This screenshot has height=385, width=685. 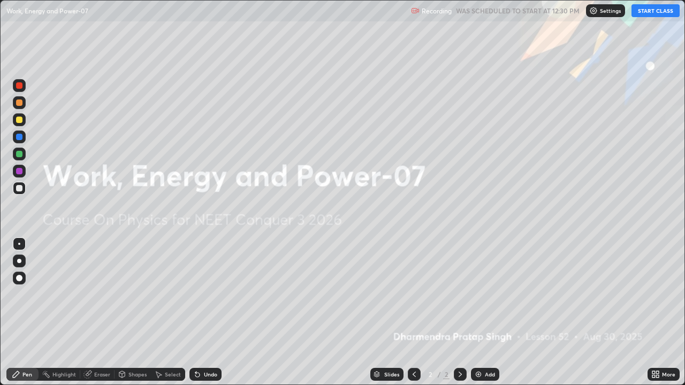 What do you see at coordinates (478, 374) in the screenshot?
I see `img: add-slide-button` at bounding box center [478, 374].